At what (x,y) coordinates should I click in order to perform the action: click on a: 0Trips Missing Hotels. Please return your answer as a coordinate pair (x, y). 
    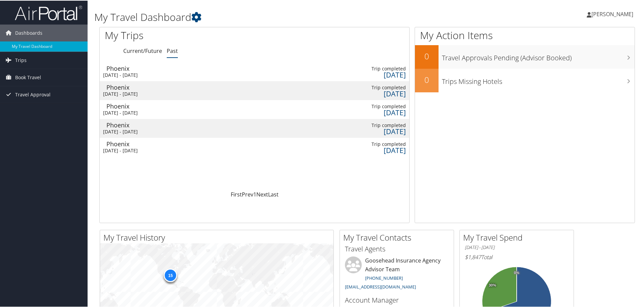
    Looking at the image, I should click on (525, 80).